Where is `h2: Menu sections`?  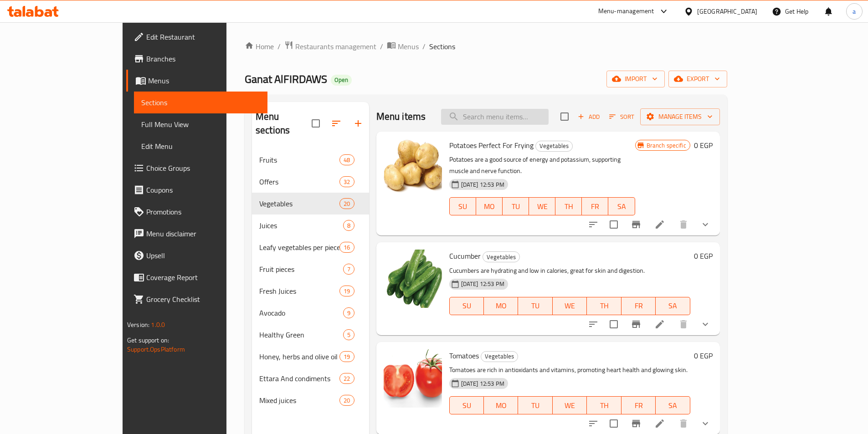 h2: Menu sections is located at coordinates (284, 124).